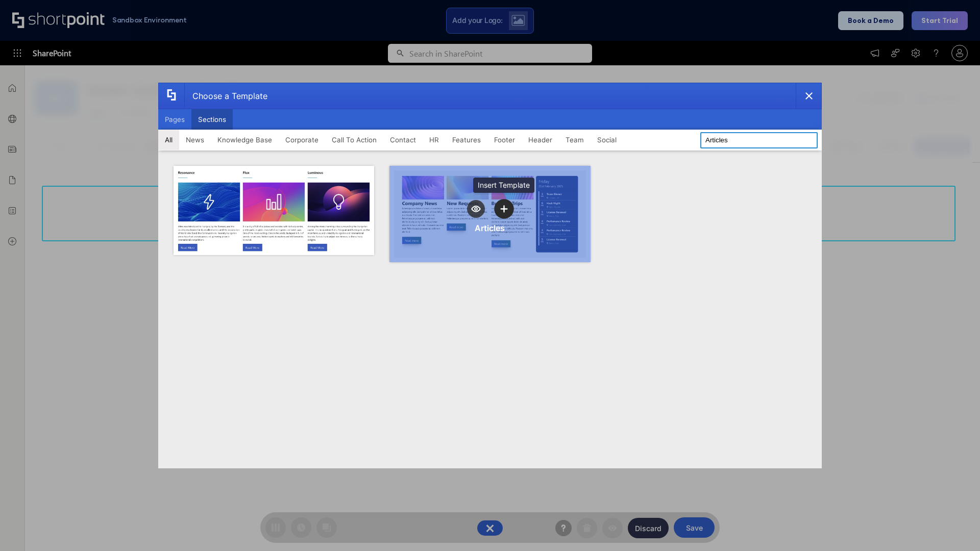  What do you see at coordinates (467, 140) in the screenshot?
I see `button: Features` at bounding box center [467, 140].